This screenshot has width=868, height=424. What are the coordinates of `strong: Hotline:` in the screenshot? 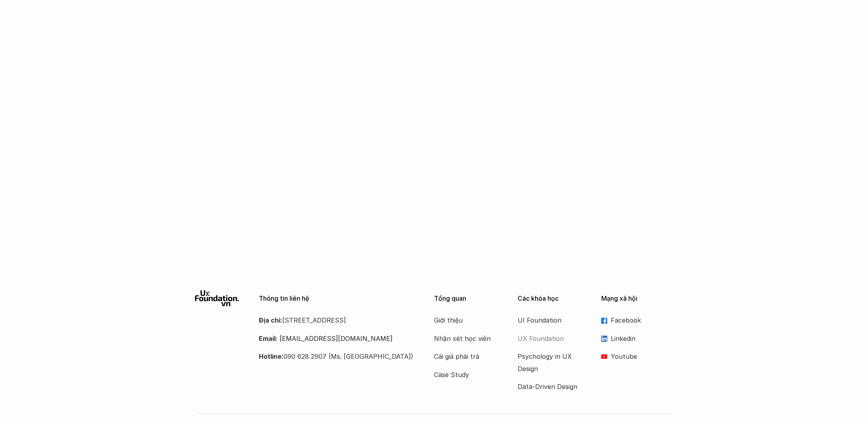 It's located at (271, 357).